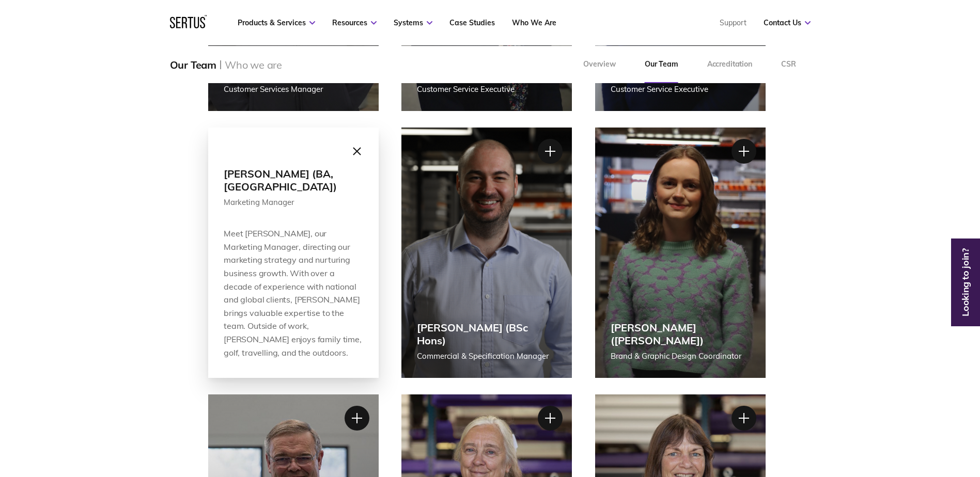  What do you see at coordinates (599, 65) in the screenshot?
I see `a: Overview` at bounding box center [599, 65].